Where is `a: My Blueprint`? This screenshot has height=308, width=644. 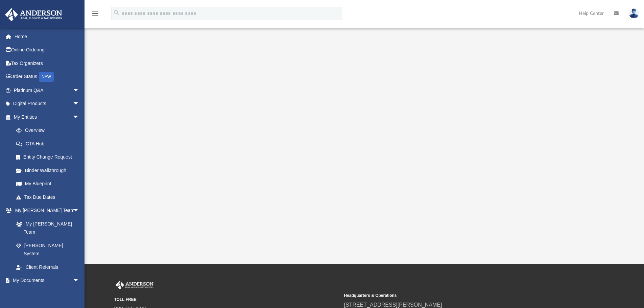 a: My Blueprint is located at coordinates (48, 184).